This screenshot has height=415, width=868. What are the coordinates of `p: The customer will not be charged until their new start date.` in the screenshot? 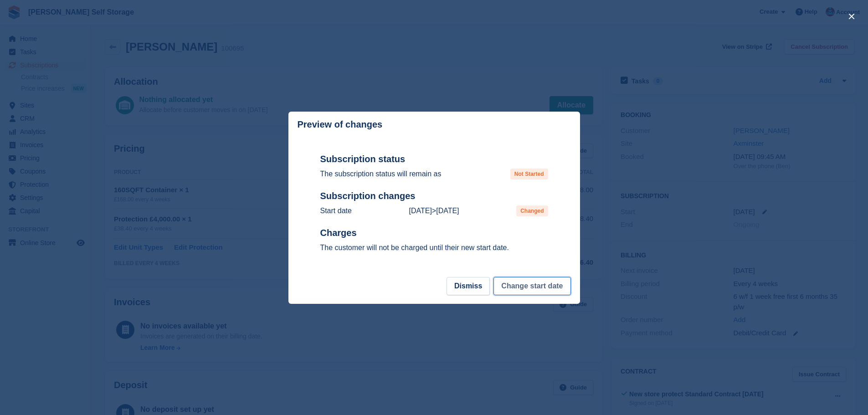 It's located at (434, 248).